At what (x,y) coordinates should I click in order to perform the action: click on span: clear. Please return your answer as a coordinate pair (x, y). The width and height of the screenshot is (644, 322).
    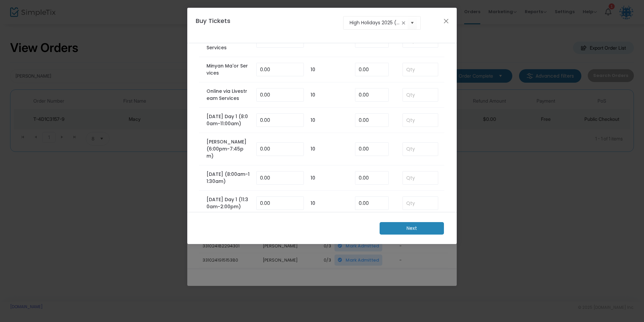
    Looking at the image, I should click on (403, 23).